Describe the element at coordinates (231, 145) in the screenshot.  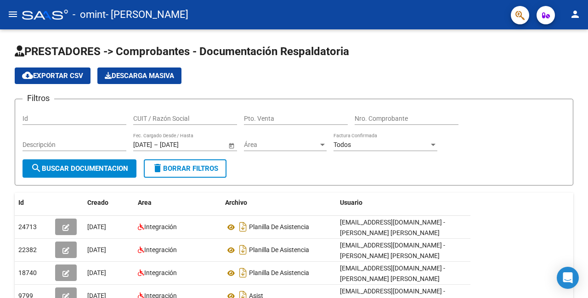
I see `button: Open calendar` at that location.